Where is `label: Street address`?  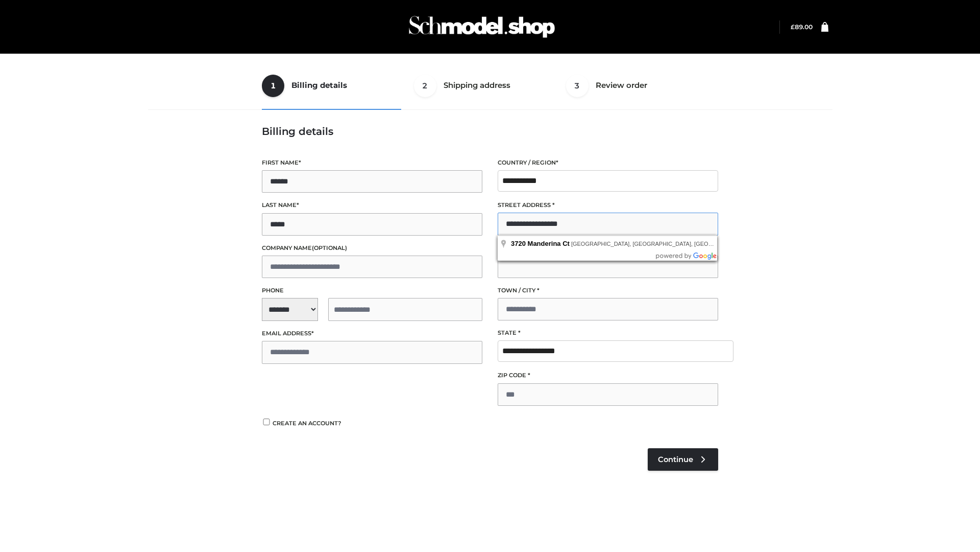 label: Street address is located at coordinates (608, 205).